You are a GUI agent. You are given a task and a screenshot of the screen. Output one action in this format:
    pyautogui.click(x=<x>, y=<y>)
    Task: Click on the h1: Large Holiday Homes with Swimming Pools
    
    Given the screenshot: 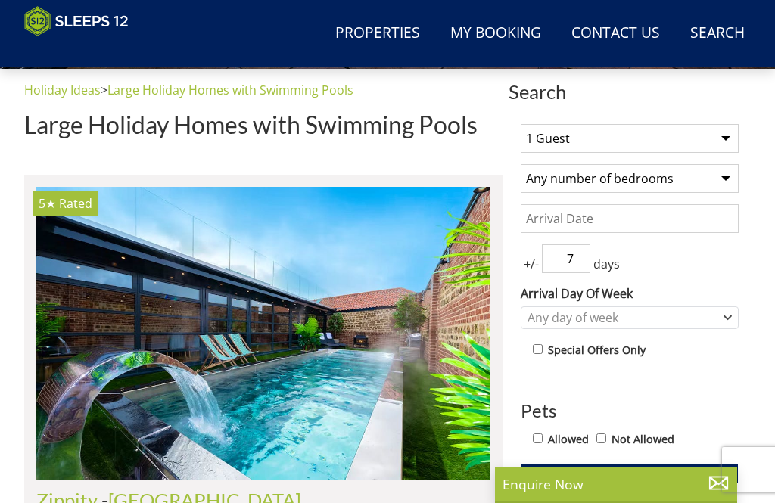 What is the action you would take?
    pyautogui.click(x=263, y=124)
    